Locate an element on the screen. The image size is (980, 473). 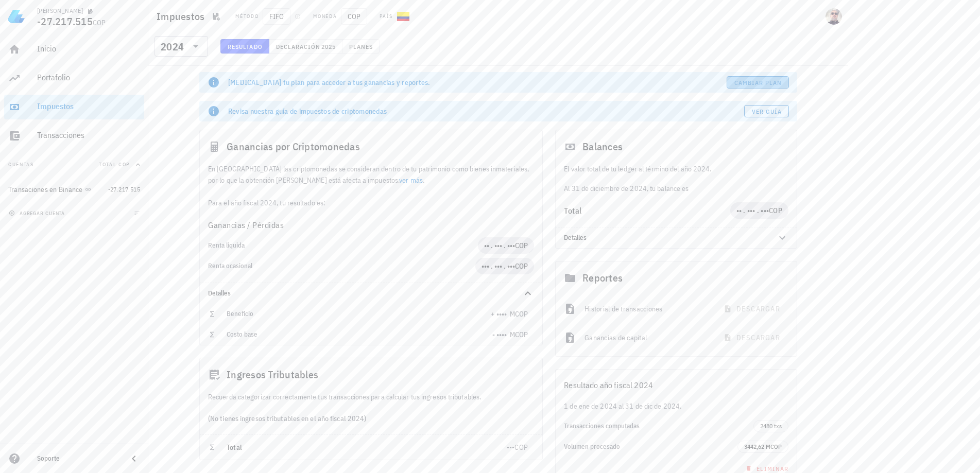
span: Costo base is located at coordinates (242, 334).